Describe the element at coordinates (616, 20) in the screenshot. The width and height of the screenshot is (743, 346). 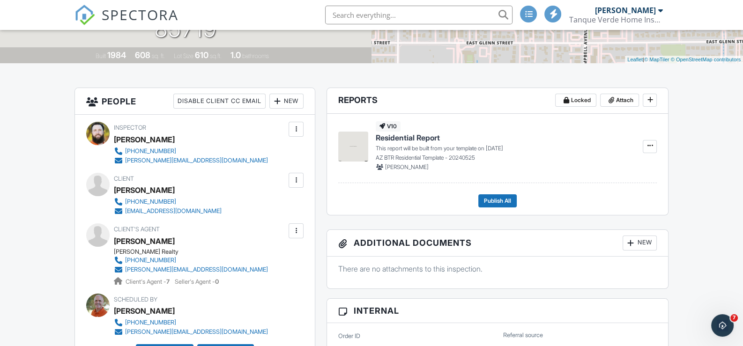
I see `div: Tanque Verde Home Inspections LLC` at that location.